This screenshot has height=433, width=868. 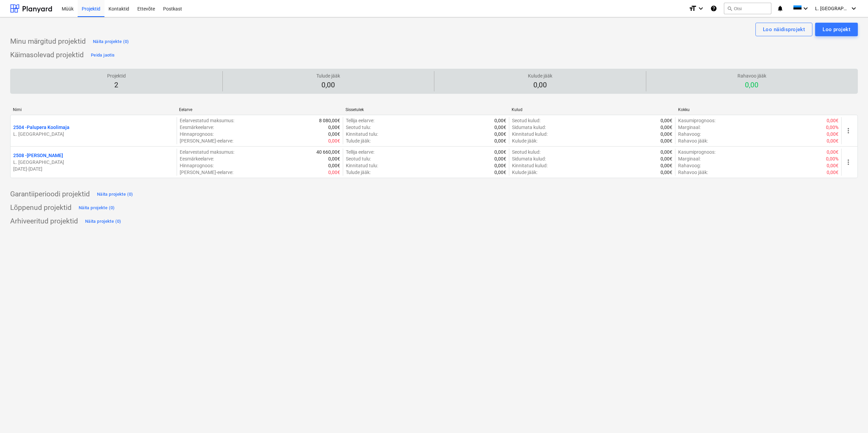 What do you see at coordinates (851, 417) in the screenshot?
I see `div: Vestlusvidin` at bounding box center [851, 417].